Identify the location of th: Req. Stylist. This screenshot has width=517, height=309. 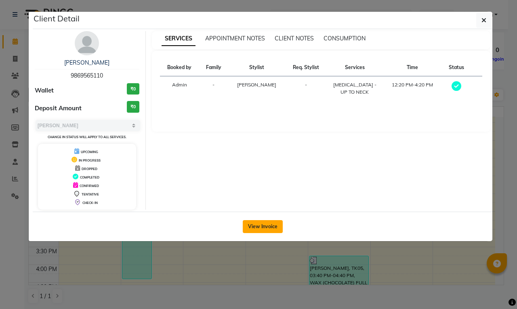
(306, 68).